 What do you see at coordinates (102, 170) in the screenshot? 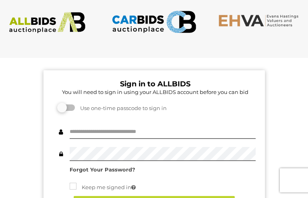
I see `strong: Forgot Your Password?` at bounding box center [102, 170].